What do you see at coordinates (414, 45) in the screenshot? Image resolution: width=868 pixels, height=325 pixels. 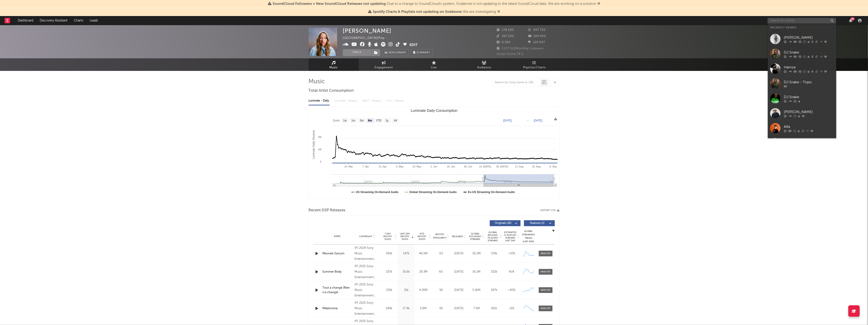 I see `button: Edit` at bounding box center [414, 45].